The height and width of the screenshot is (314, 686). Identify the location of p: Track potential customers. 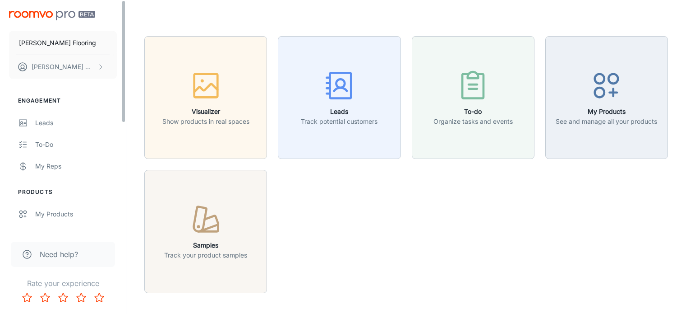
(339, 121).